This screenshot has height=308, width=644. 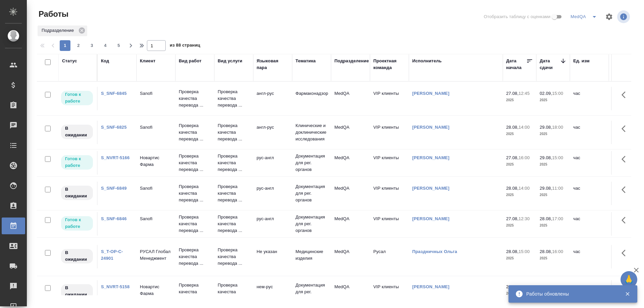 I want to click on span: Посмотреть информацию, so click(x=624, y=17).